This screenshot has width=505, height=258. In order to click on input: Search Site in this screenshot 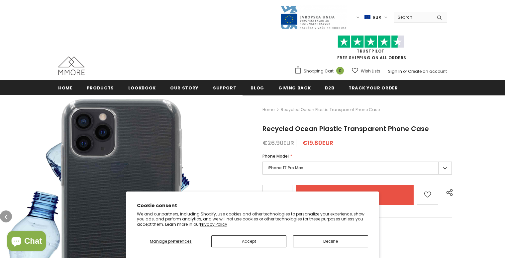, I will do `click(413, 17)`.